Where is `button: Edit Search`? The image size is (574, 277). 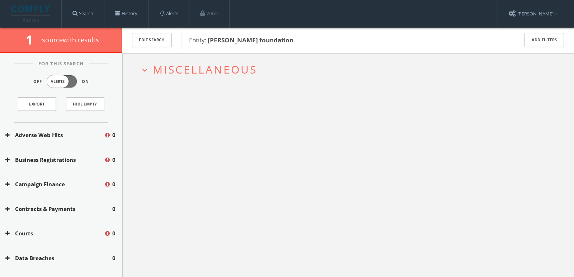
button: Edit Search is located at coordinates (152, 40).